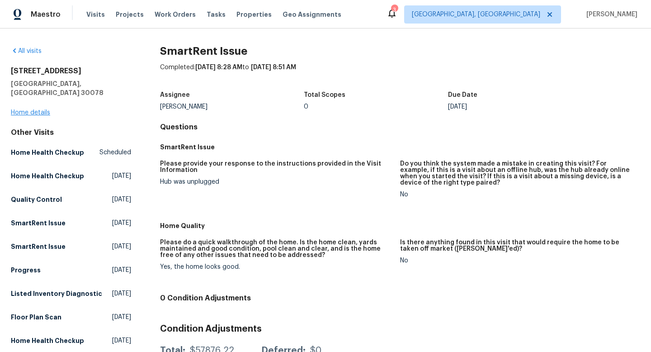 The height and width of the screenshot is (352, 651). I want to click on a: Home Health CheckupScheduled, so click(71, 152).